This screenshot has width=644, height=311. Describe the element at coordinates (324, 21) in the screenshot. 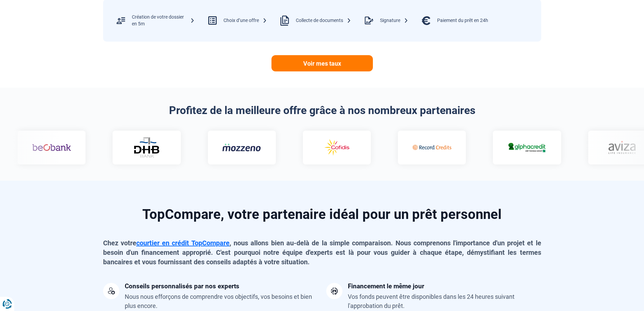

I see `div: Collecte de documents` at that location.